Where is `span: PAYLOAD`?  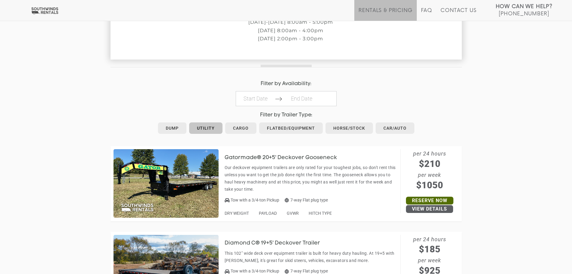
span: PAYLOAD is located at coordinates (268, 213).